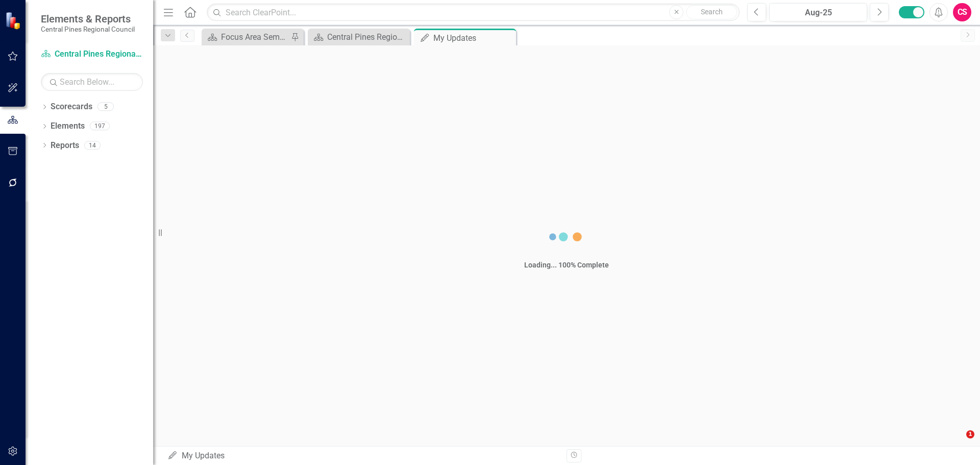  I want to click on a: Central Pines Regional Council Strategic Plan, so click(92, 54).